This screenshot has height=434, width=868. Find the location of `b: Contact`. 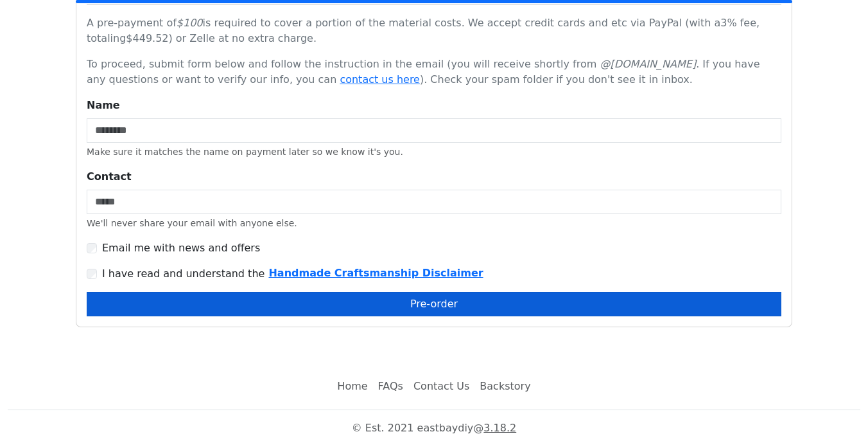

b: Contact is located at coordinates (109, 176).